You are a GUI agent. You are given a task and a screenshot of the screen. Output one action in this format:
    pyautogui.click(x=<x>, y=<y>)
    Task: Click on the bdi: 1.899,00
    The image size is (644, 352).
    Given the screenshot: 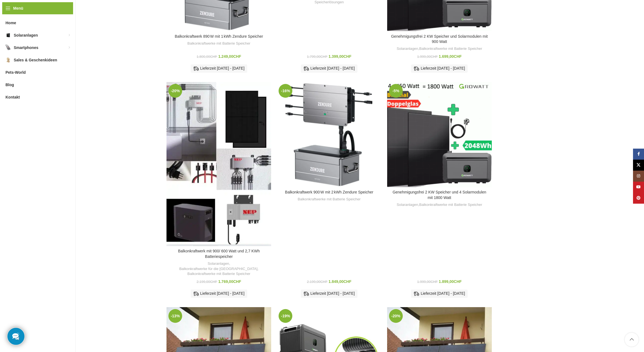 What is the action you would take?
    pyautogui.click(x=450, y=281)
    